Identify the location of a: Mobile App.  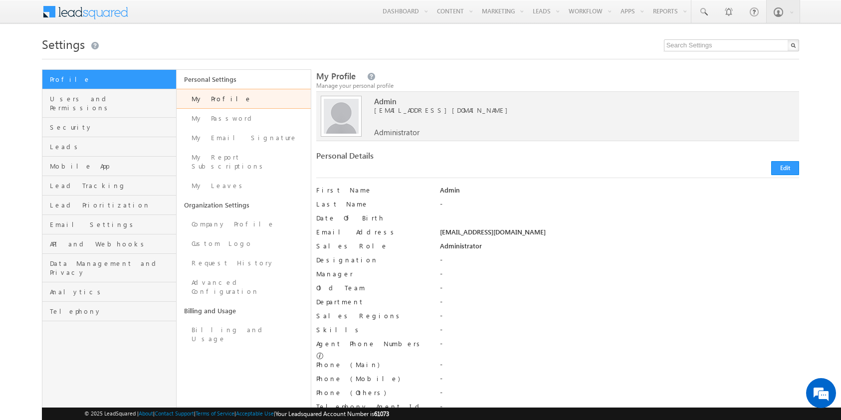
(109, 166).